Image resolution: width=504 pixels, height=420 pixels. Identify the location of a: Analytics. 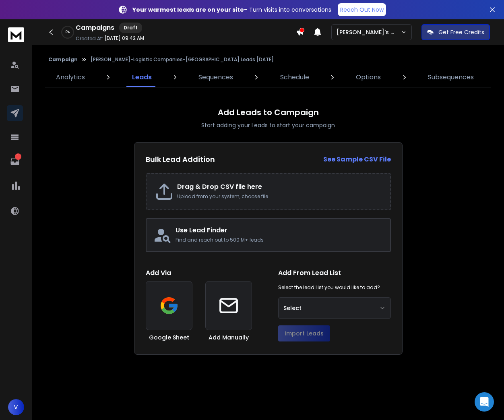
(71, 77).